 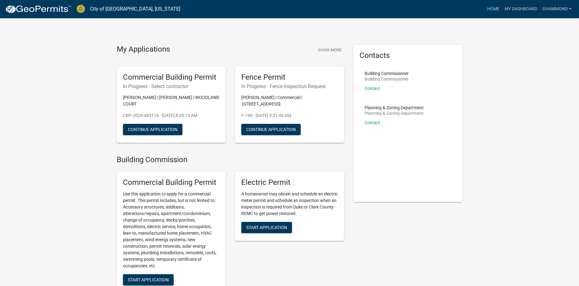 I want to click on a: Home, so click(x=494, y=9).